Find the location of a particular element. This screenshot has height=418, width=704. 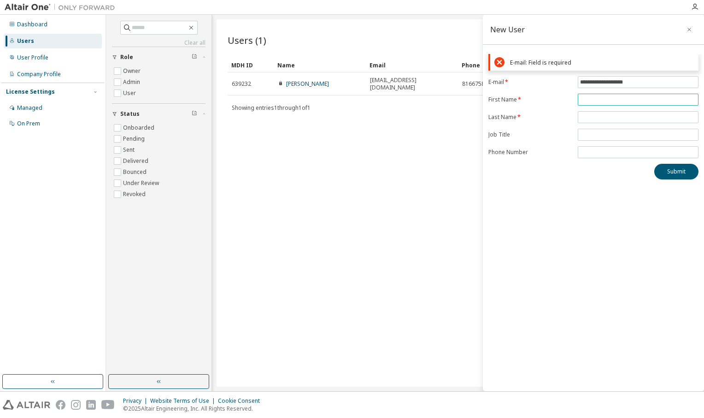

span: 81667581231 is located at coordinates (480, 84).